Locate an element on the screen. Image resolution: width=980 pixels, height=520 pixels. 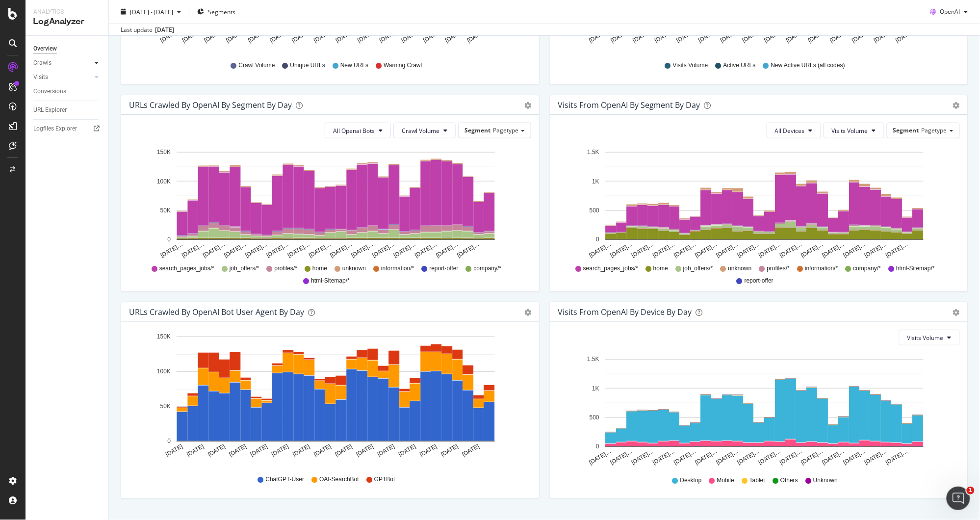
div: URL Explorer is located at coordinates (50, 110).